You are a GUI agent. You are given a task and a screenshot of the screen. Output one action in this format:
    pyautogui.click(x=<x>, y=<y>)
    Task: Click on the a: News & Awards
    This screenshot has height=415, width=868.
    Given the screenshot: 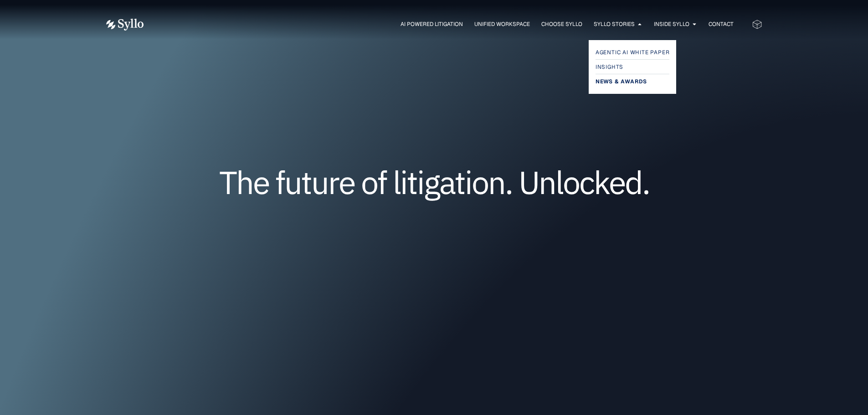 What is the action you would take?
    pyautogui.click(x=632, y=81)
    